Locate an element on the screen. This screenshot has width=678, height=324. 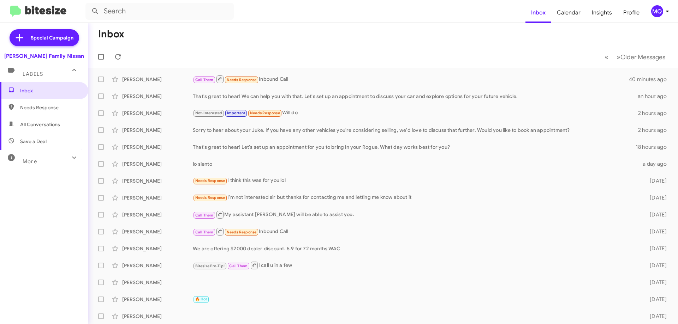
button: MQ is located at coordinates (657, 11).